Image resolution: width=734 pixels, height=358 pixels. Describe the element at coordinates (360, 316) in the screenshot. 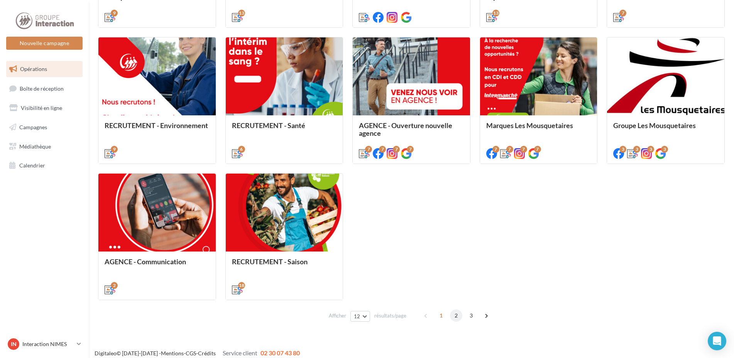

I see `button: 12` at that location.